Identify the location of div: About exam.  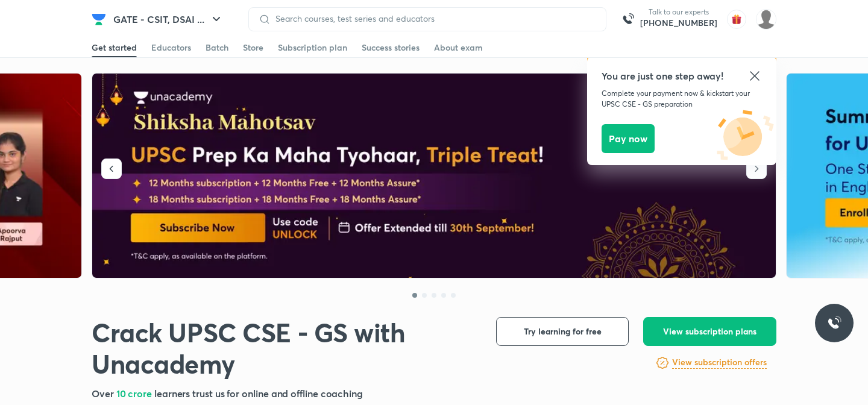
(458, 47).